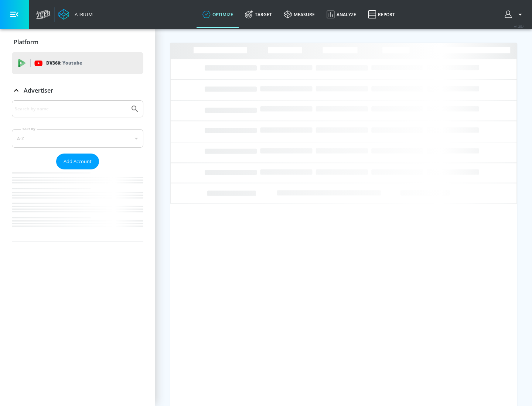 This screenshot has width=532, height=406. I want to click on span: Add Account, so click(78, 161).